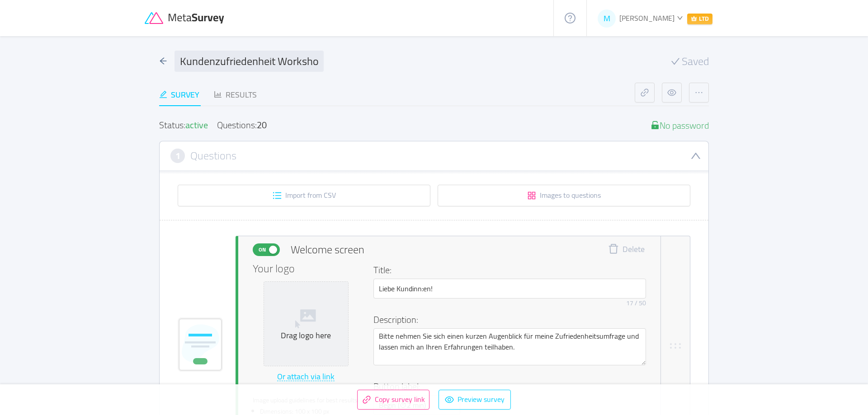 The image size is (868, 415). Describe the element at coordinates (570, 18) in the screenshot. I see `i: icon: question-circle` at that location.